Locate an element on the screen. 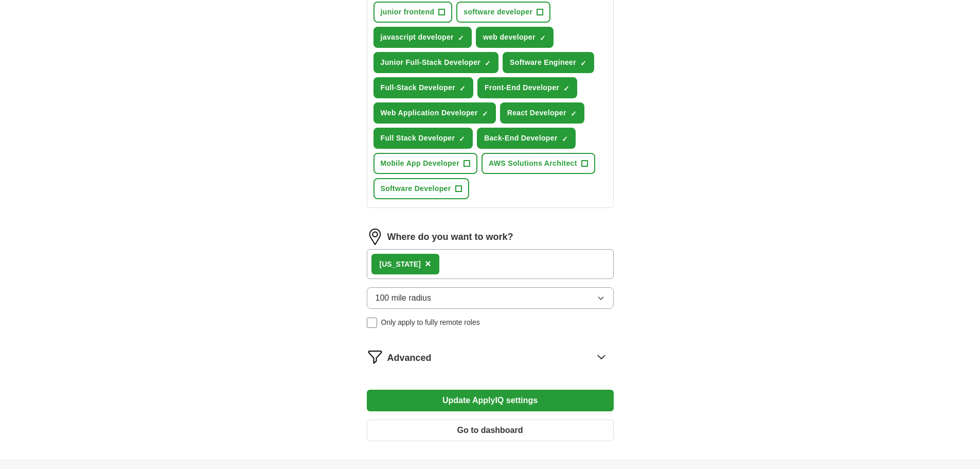 The width and height of the screenshot is (980, 469). span: Junior Full-Stack Developer is located at coordinates (431, 62).